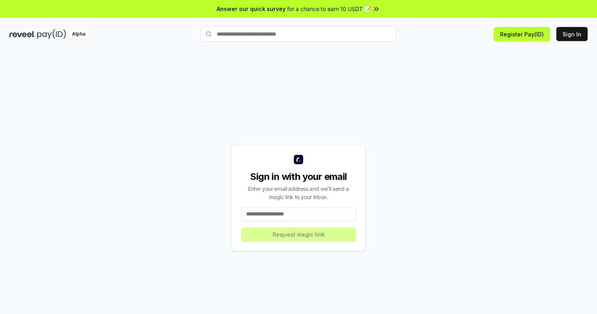  Describe the element at coordinates (329, 9) in the screenshot. I see `span: for a chance to earn 10 USDT 📝` at that location.